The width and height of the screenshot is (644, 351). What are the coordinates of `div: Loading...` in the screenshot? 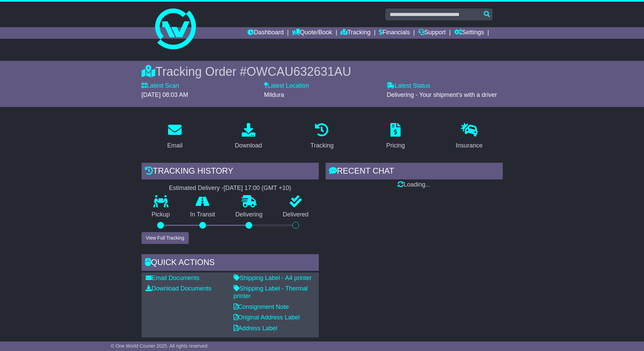 It's located at (414, 185).